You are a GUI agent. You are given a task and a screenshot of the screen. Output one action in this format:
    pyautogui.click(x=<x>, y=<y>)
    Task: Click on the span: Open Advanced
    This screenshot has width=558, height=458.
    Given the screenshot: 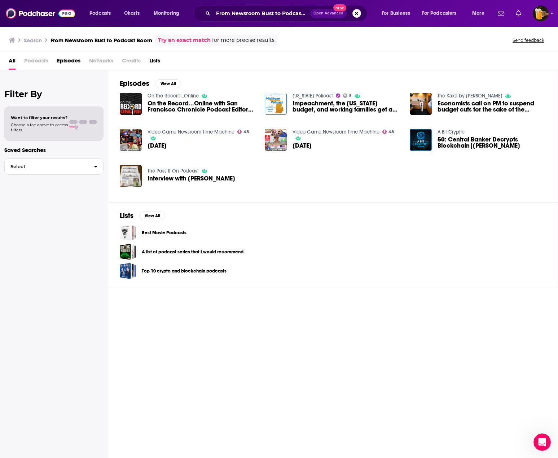 What is the action you would take?
    pyautogui.click(x=328, y=13)
    